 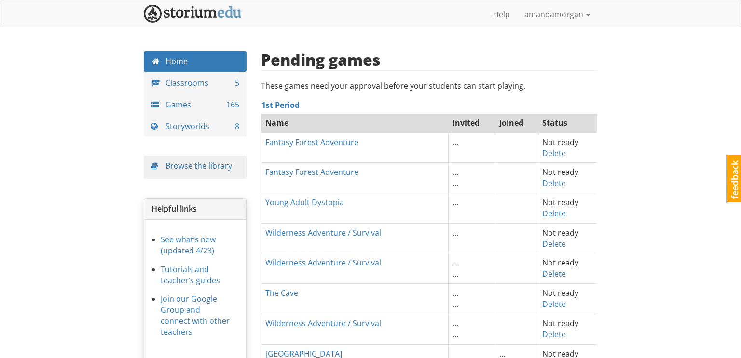 I want to click on div: Helpful links, so click(x=195, y=209).